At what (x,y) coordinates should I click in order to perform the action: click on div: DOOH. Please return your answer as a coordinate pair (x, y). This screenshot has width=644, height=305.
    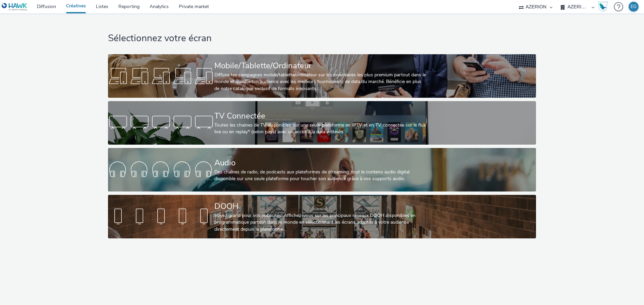
    Looking at the image, I should click on (320, 206).